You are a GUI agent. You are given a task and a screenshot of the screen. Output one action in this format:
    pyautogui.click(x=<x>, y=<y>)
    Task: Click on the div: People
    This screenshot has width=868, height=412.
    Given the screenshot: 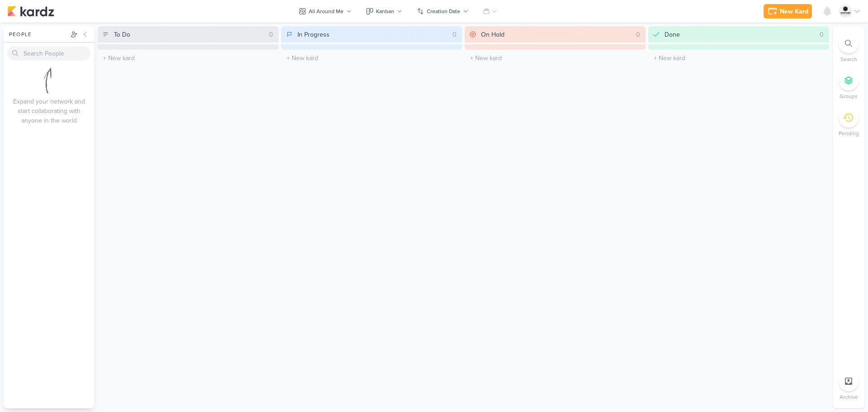 What is the action you would take?
    pyautogui.click(x=38, y=34)
    